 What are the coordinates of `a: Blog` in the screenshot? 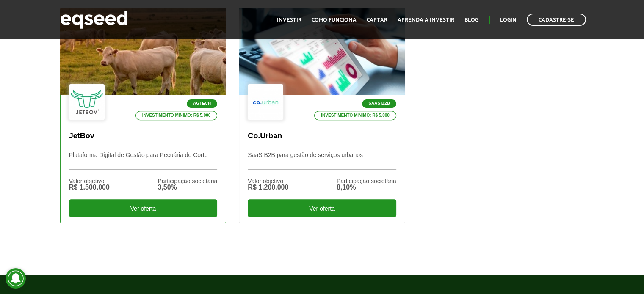 It's located at (471, 20).